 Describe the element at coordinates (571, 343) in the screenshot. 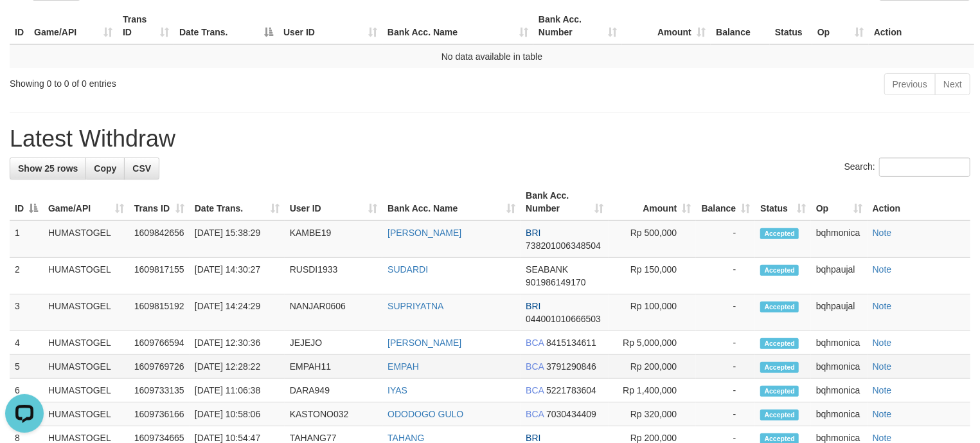

I see `span: Copy 8415134611 to clipboard` at that location.